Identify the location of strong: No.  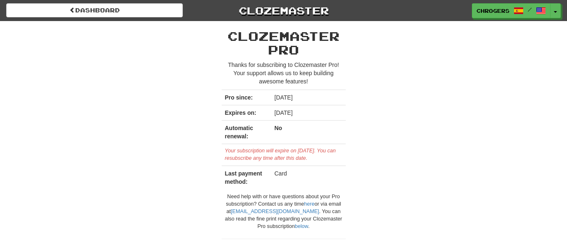
(278, 128).